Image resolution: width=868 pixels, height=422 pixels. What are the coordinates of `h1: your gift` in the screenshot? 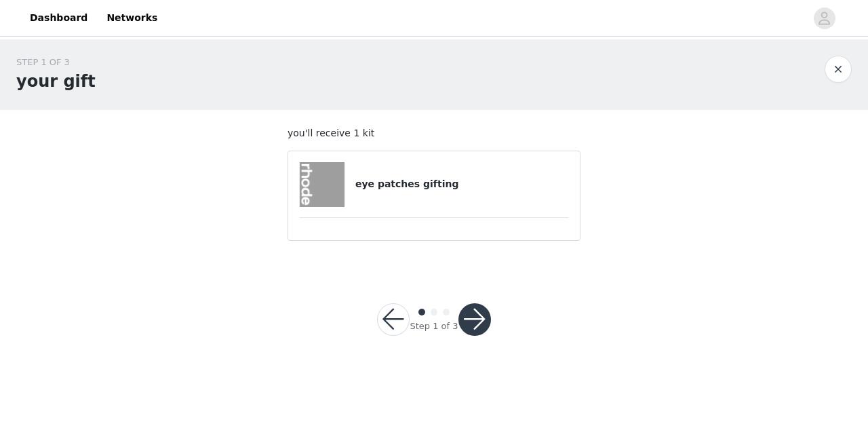 It's located at (56, 82).